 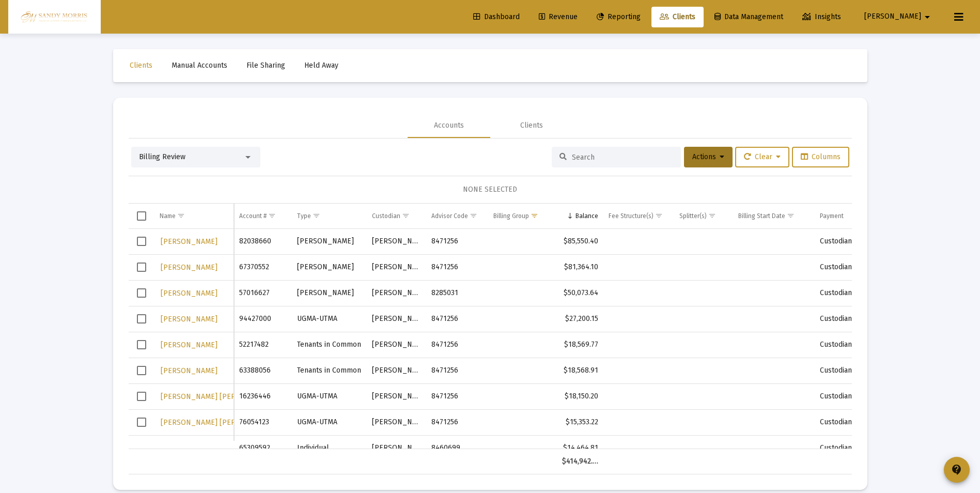 What do you see at coordinates (957, 470) in the screenshot?
I see `mat-icon: contact_support` at bounding box center [957, 470].